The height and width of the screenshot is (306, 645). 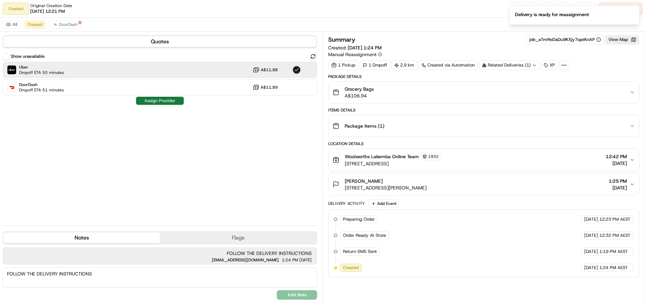 I want to click on span: FOLLOW THE DELIVERY INSTRUCTIONS, so click(x=160, y=253).